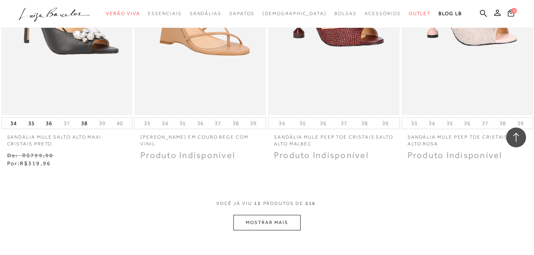 This screenshot has height=255, width=534. Describe the element at coordinates (333, 138) in the screenshot. I see `p: SANDÁLIA MULE PEEP TOE CRISTAIS SALTO ALTO MALBEC` at that location.